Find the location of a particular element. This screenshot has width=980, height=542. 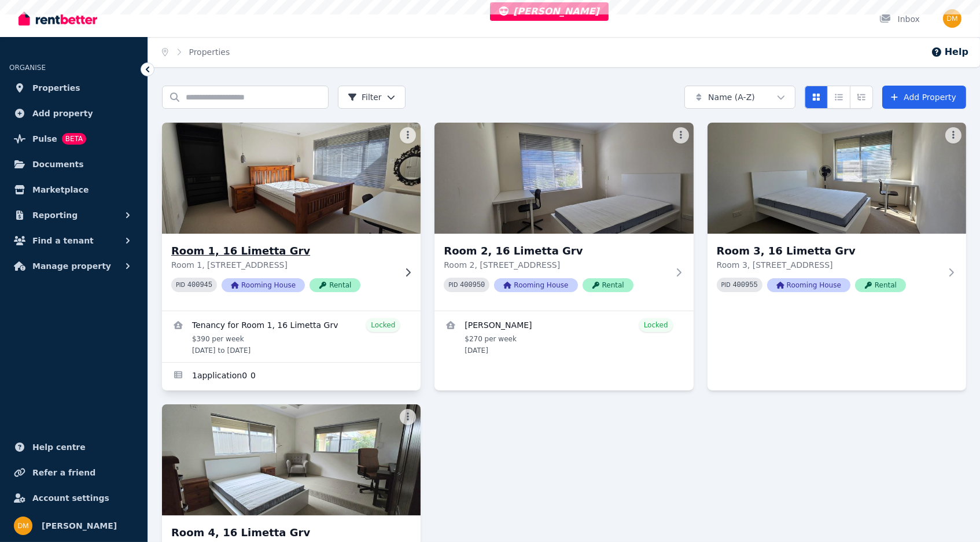

span: Reporting is located at coordinates (55, 215).